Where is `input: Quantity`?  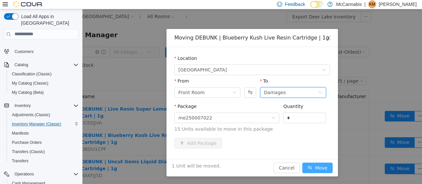 input: Quantity is located at coordinates (222, 109).